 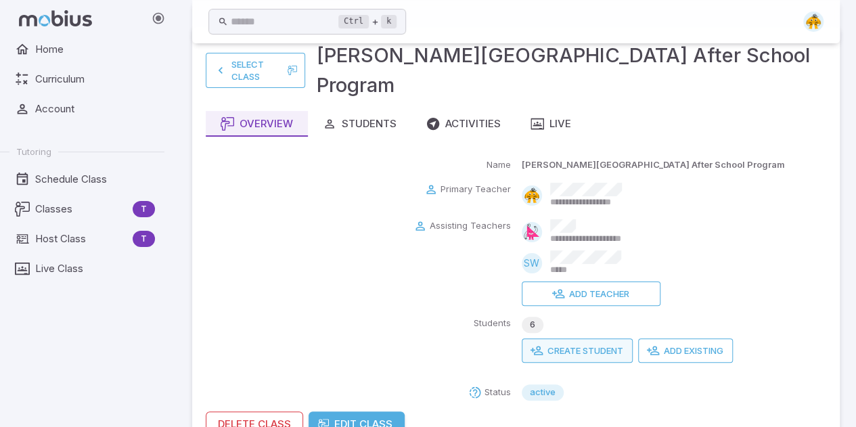 I want to click on span: 6, so click(x=533, y=325).